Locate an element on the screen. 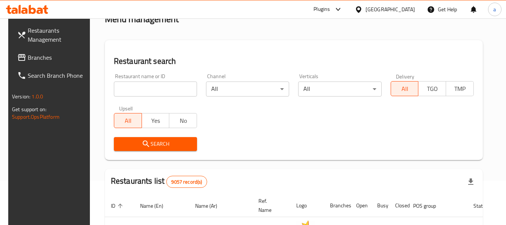 This screenshot has height=225, width=506. span: Branches is located at coordinates (57, 57).